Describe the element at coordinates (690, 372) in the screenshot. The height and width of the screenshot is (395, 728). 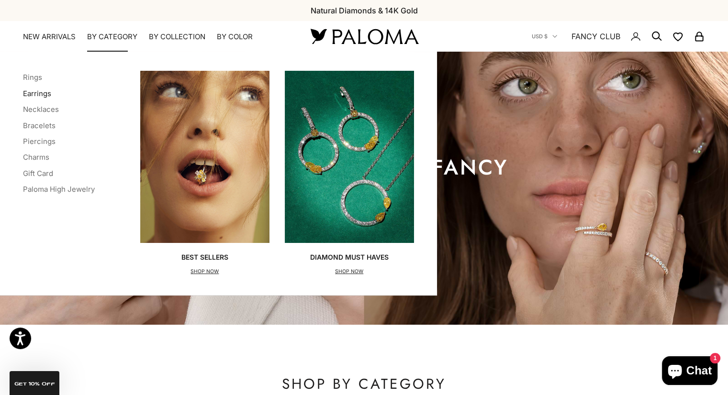
I see `inbox-online-store-chat: Shopify online store chat` at that location.